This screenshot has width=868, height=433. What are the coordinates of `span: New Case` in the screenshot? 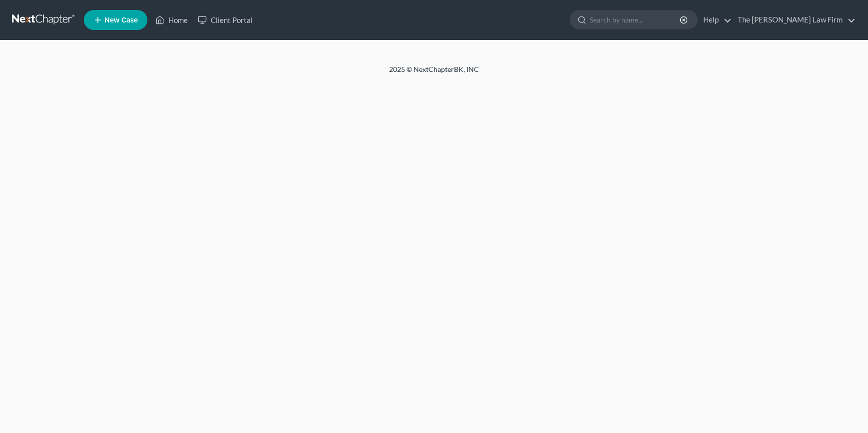 It's located at (121, 20).